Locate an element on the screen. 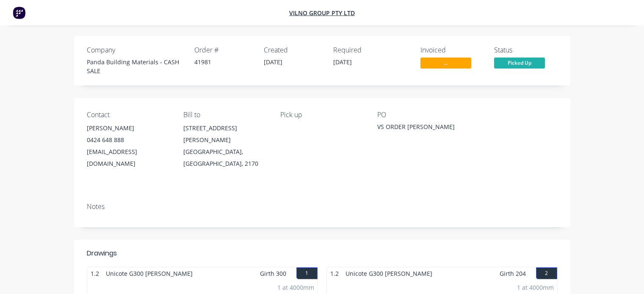  div: Bill to is located at coordinates (225, 114).